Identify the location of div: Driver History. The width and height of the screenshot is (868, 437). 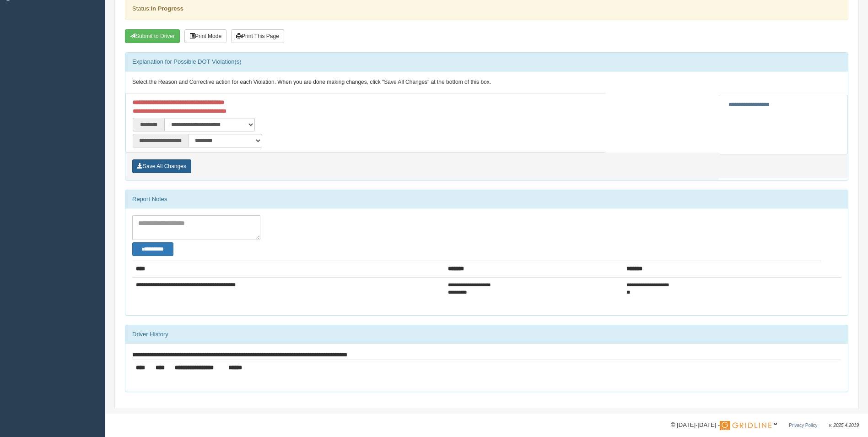
(487, 334).